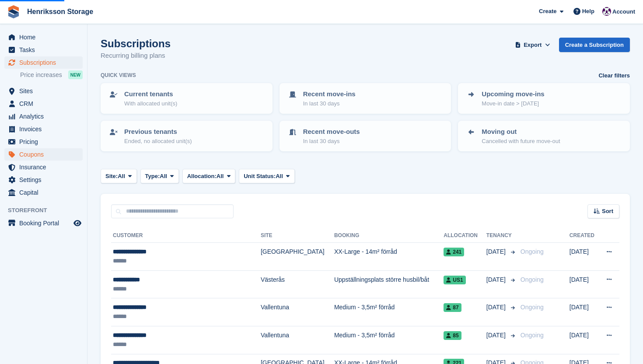 Image resolution: width=643 pixels, height=364 pixels. What do you see at coordinates (60, 12) in the screenshot?
I see `a: Henriksson Storage` at bounding box center [60, 12].